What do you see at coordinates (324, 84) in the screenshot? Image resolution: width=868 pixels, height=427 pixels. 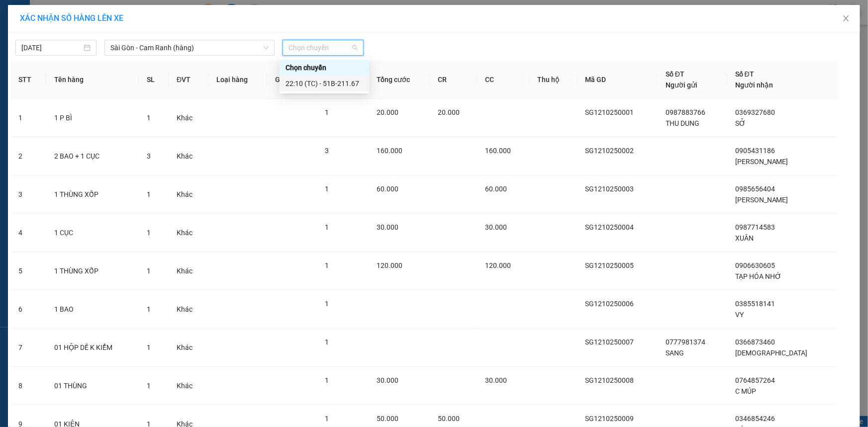 I see `div: 22:10 (TC) - 51B-211.67` at bounding box center [324, 84].